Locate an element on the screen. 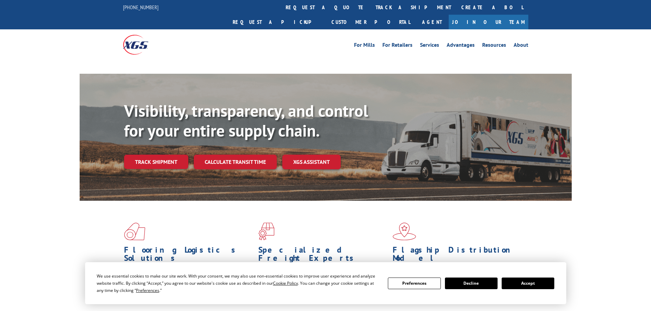  div: Cookie Consent Prompt is located at coordinates (326, 283).